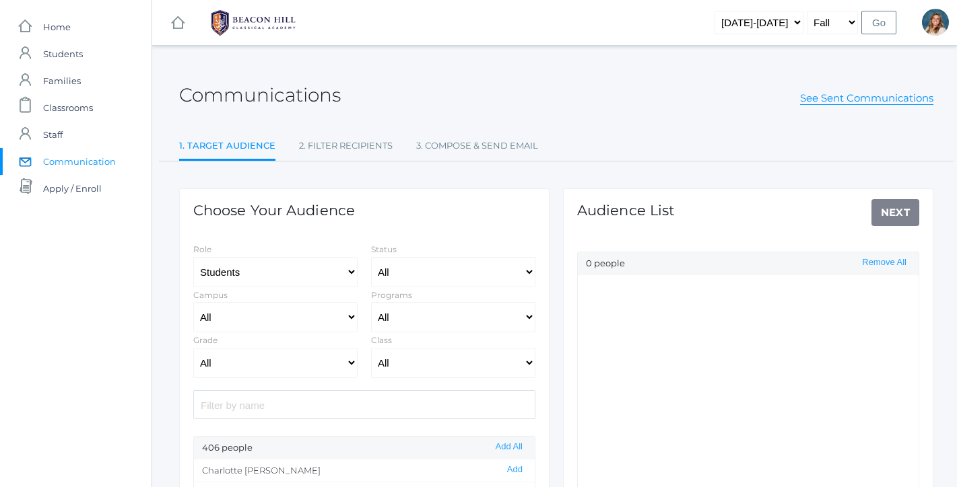 This screenshot has height=487, width=957. Describe the element at coordinates (68, 108) in the screenshot. I see `span: Classrooms` at that location.